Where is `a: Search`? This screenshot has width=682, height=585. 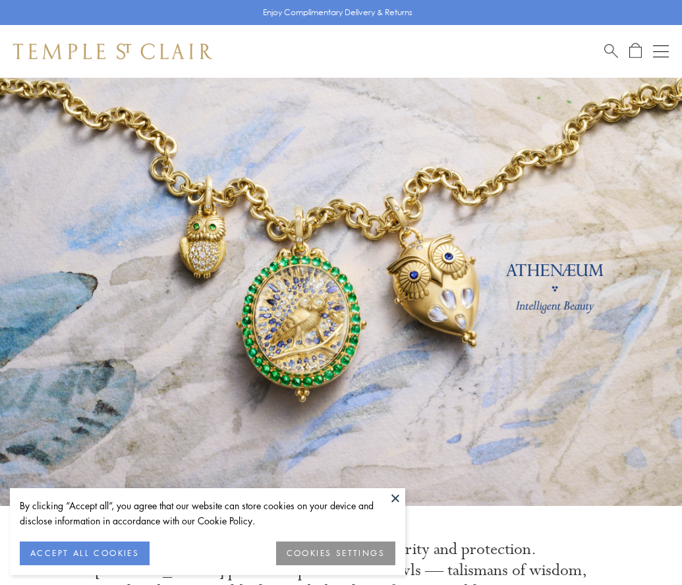
a: Search is located at coordinates (610, 51).